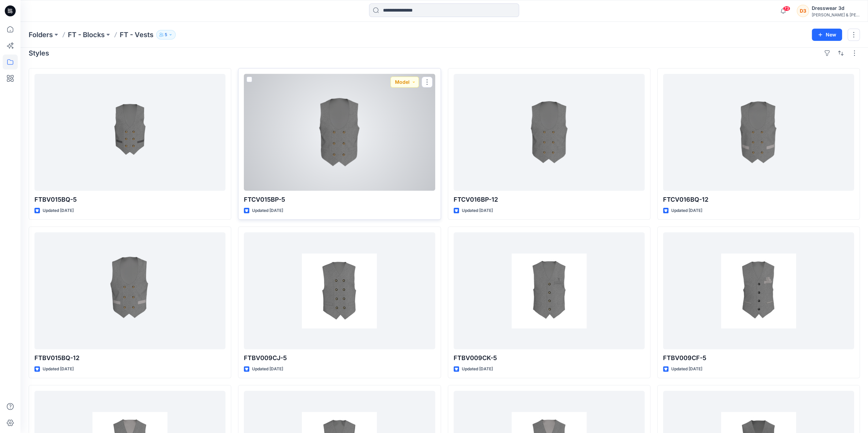 The height and width of the screenshot is (433, 868). What do you see at coordinates (39, 53) in the screenshot?
I see `h4: Styles` at bounding box center [39, 53].